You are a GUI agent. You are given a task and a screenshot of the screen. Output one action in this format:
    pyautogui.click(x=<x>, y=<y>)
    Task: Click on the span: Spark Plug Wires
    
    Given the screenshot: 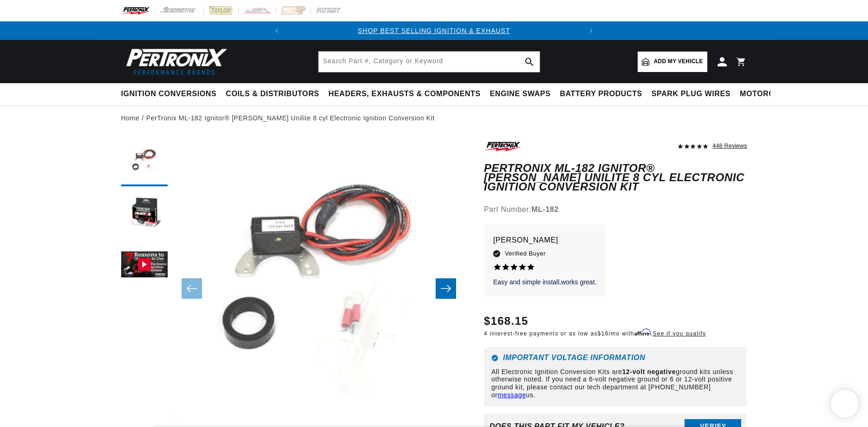 What is the action you would take?
    pyautogui.click(x=691, y=94)
    